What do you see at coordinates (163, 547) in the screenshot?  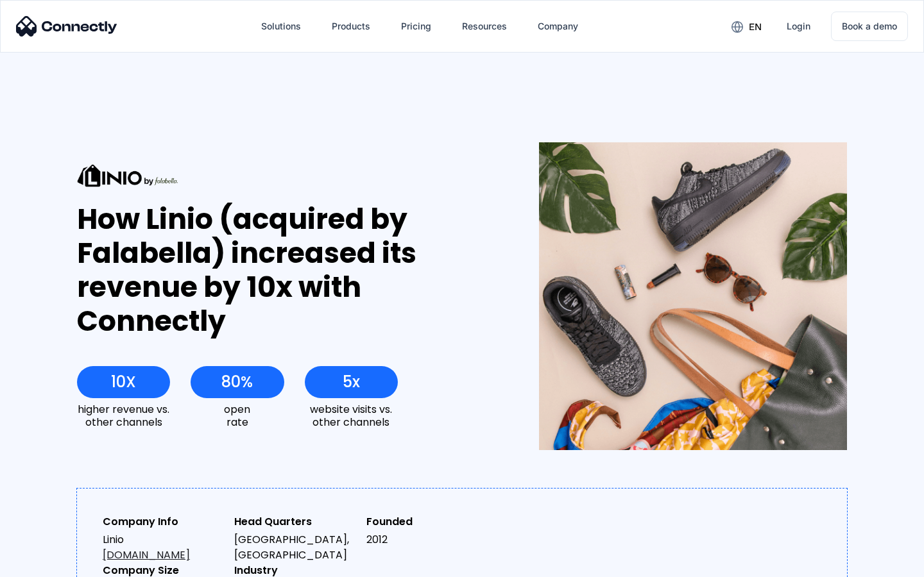 I see `div: Linio` at bounding box center [163, 547].